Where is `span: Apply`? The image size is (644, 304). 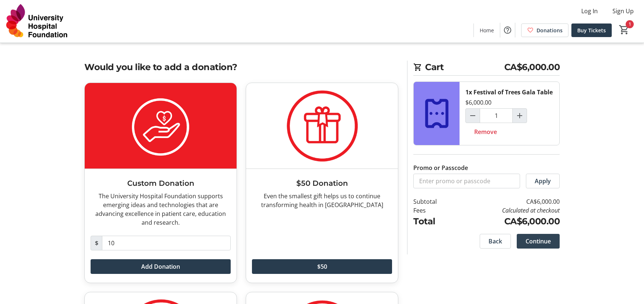
span: Apply is located at coordinates (543, 181).